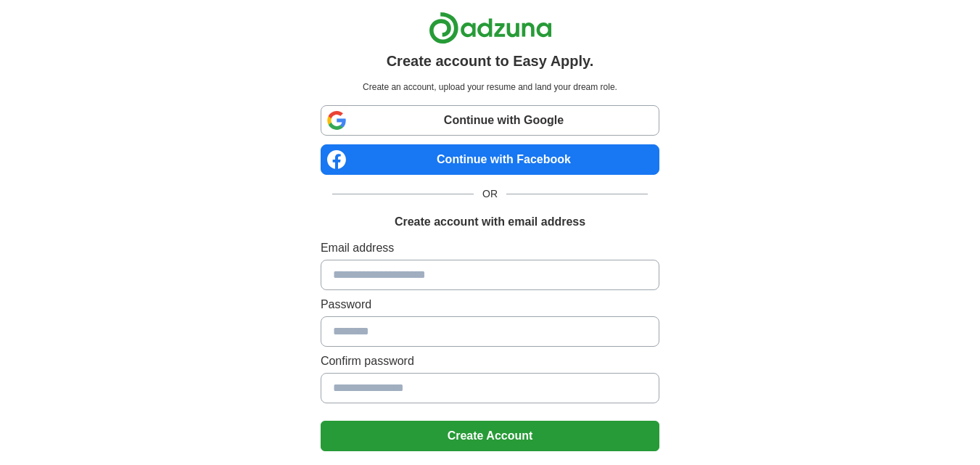  I want to click on img: Adzuna logo, so click(490, 27).